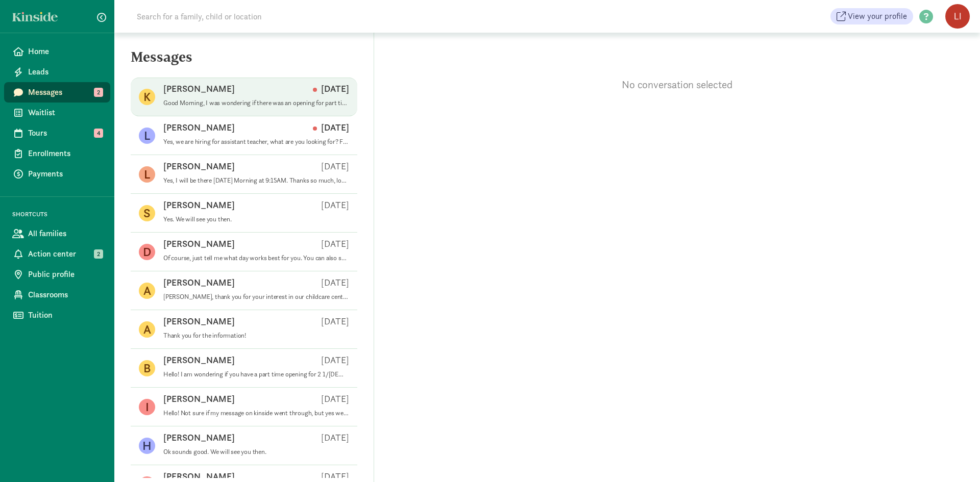 Image resolution: width=980 pixels, height=482 pixels. I want to click on span: Home, so click(65, 51).